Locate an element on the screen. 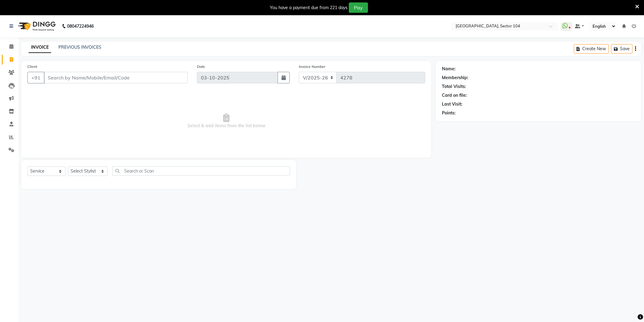 Image resolution: width=644 pixels, height=322 pixels. label: Client is located at coordinates (32, 67).